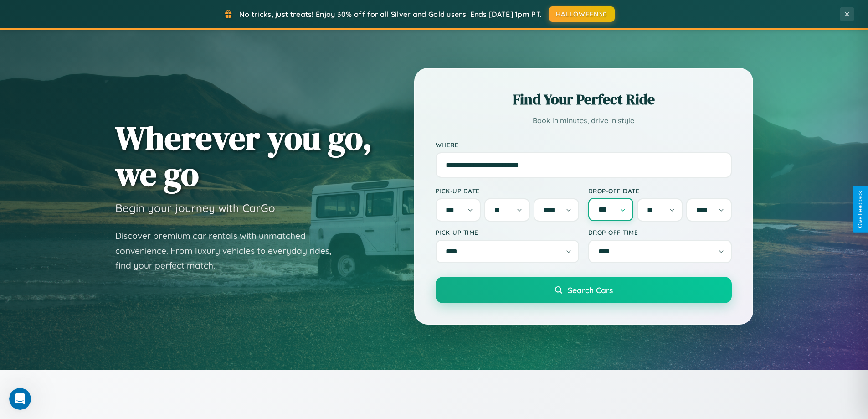 The width and height of the screenshot is (868, 419). What do you see at coordinates (584, 144) in the screenshot?
I see `label: Where` at bounding box center [584, 144].